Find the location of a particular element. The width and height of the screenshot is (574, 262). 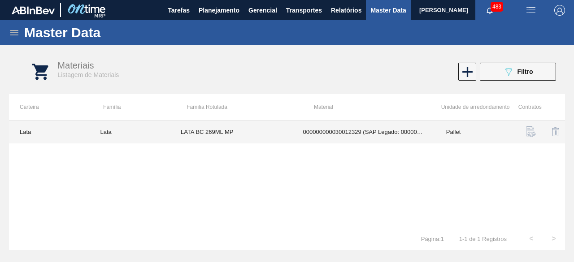

span: 1 - 1 de 1 Registros is located at coordinates (482, 239).